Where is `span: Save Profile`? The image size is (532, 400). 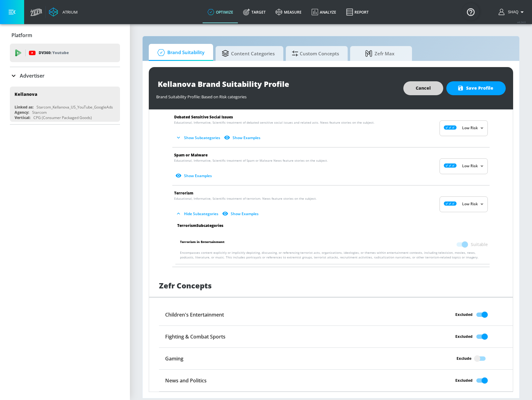 span: Save Profile is located at coordinates (476, 88).